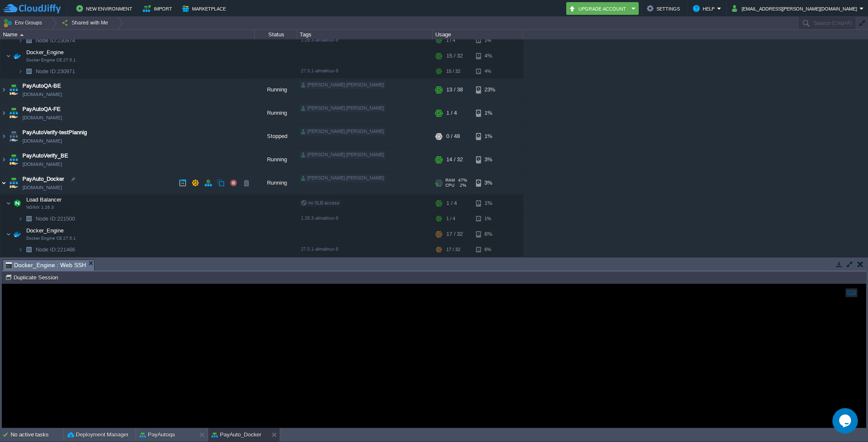  Describe the element at coordinates (236, 435) in the screenshot. I see `button: PayAuto_Docker` at that location.